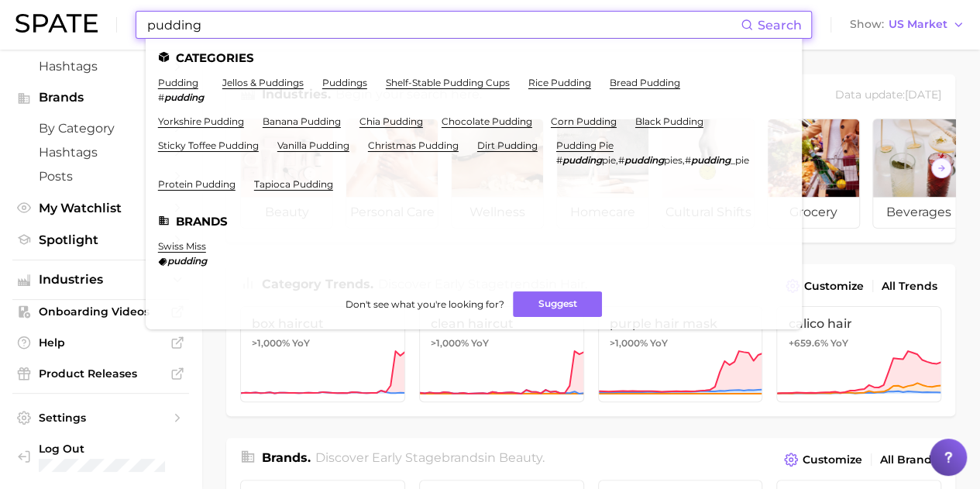 The width and height of the screenshot is (980, 489). What do you see at coordinates (101, 311) in the screenshot?
I see `a: Onboarding Videos` at bounding box center [101, 311].